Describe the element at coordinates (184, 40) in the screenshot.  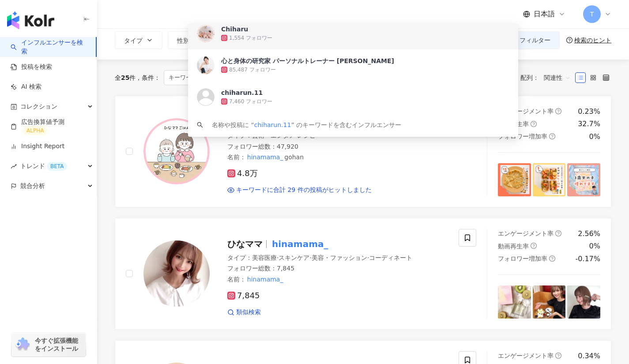
I see `span: 性別` at that location.